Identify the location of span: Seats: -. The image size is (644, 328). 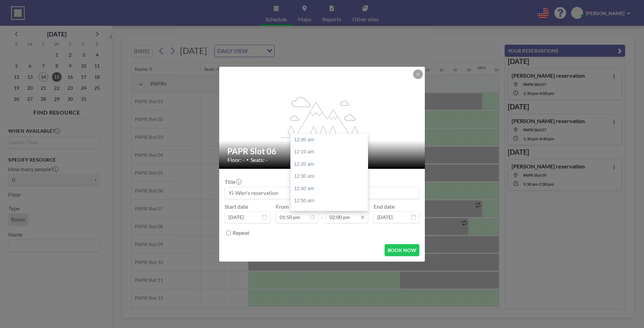
(259, 160).